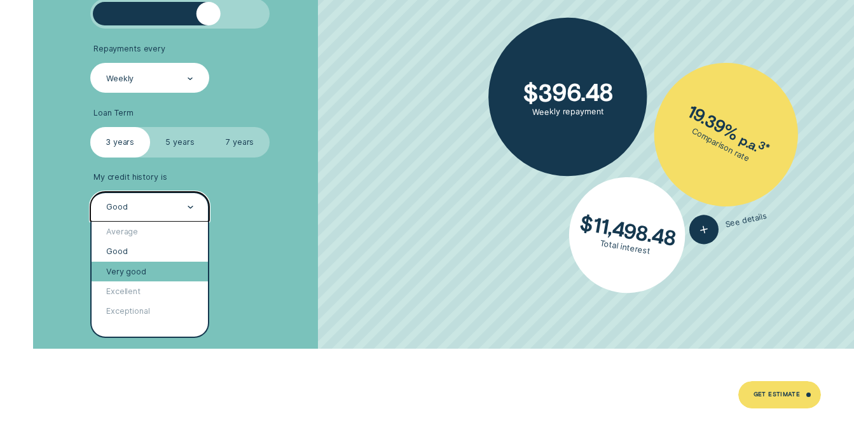 The width and height of the screenshot is (854, 437). I want to click on span: My credit history is, so click(130, 177).